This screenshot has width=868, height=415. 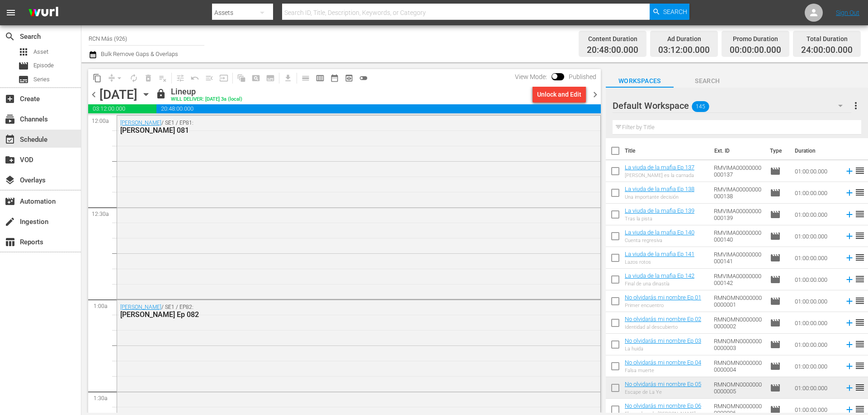 What do you see at coordinates (10, 119) in the screenshot?
I see `span: Channels` at bounding box center [10, 119].